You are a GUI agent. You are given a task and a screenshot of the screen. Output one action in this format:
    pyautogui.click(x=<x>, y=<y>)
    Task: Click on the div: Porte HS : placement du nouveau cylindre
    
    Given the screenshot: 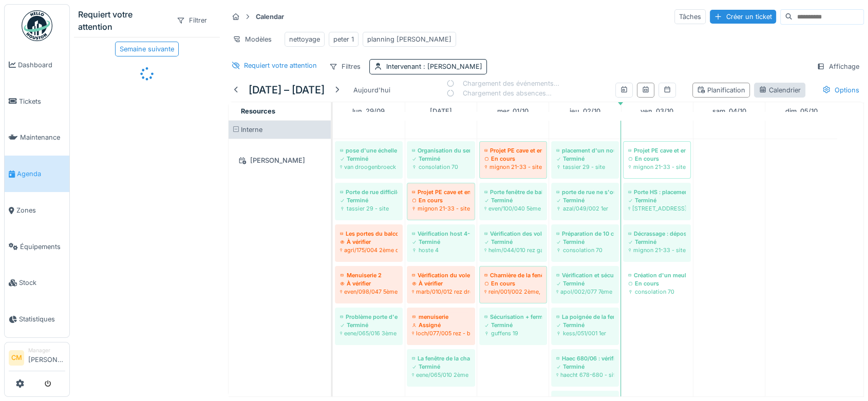 What is the action you would take?
    pyautogui.click(x=657, y=192)
    